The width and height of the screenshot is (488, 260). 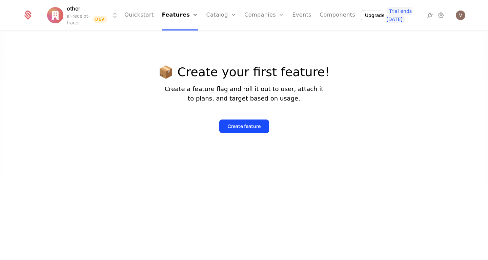 What do you see at coordinates (430, 15) in the screenshot?
I see `a: Integrations` at bounding box center [430, 15].